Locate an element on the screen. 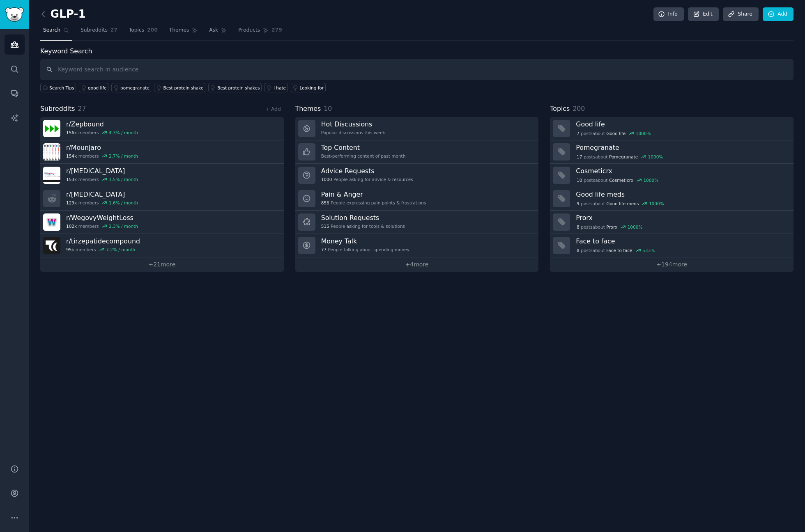  a: +21more is located at coordinates (162, 264).